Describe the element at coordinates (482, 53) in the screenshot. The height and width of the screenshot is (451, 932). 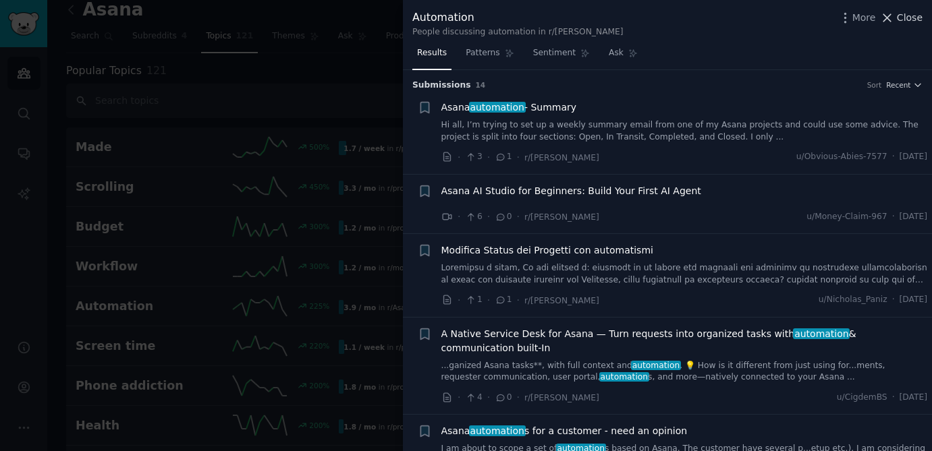
I see `span: Patterns` at that location.